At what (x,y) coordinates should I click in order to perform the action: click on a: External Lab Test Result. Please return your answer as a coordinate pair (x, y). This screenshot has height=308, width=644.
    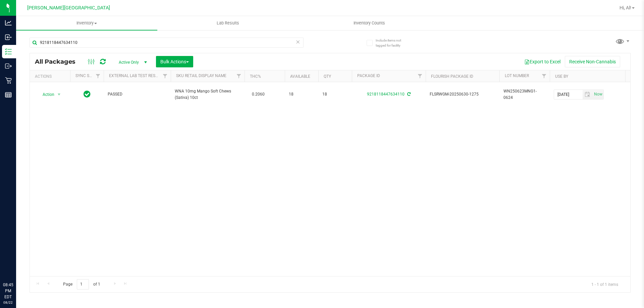
    Looking at the image, I should click on (135, 76).